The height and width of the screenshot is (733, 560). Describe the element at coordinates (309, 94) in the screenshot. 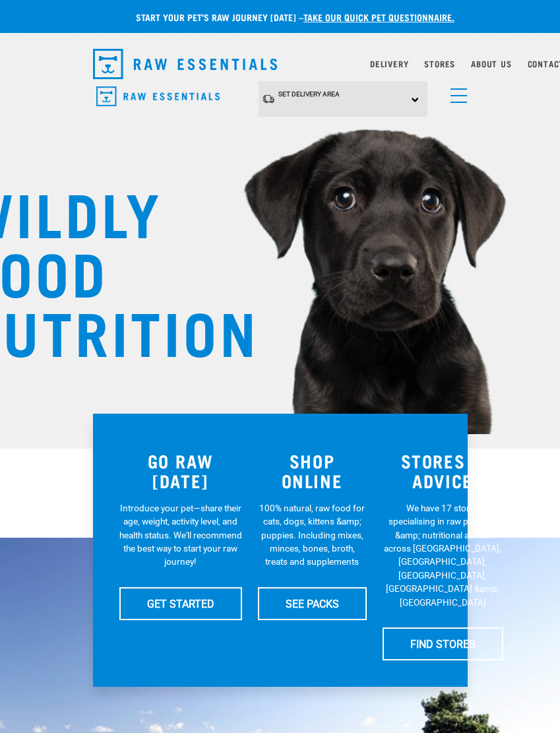

I see `span: Set Delivery Area` at that location.